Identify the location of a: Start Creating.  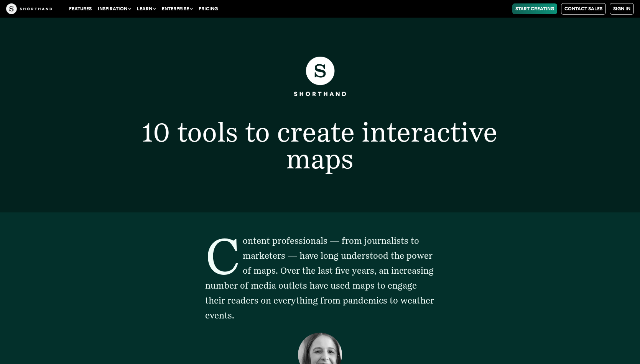
(535, 9).